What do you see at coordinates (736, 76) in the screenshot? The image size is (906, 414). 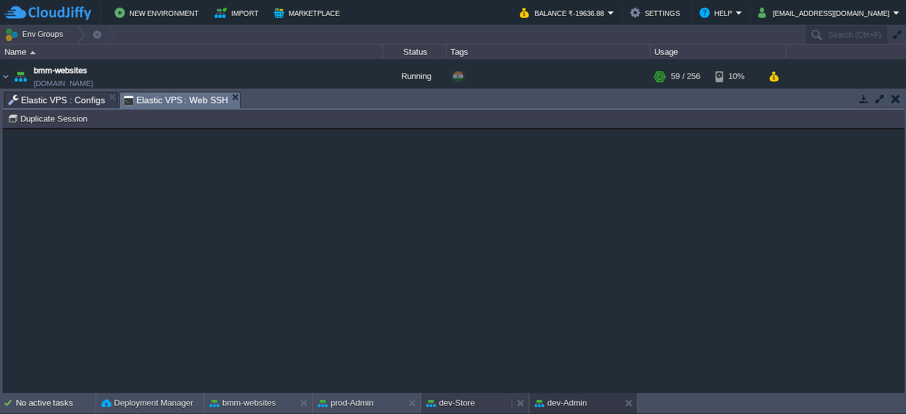 I see `div: 10%` at bounding box center [736, 76].